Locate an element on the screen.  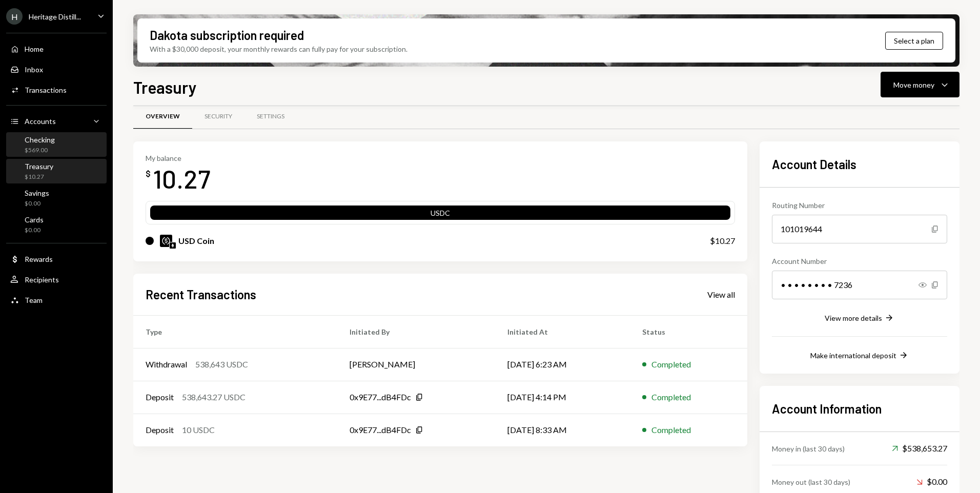
a: Home is located at coordinates (56, 48).